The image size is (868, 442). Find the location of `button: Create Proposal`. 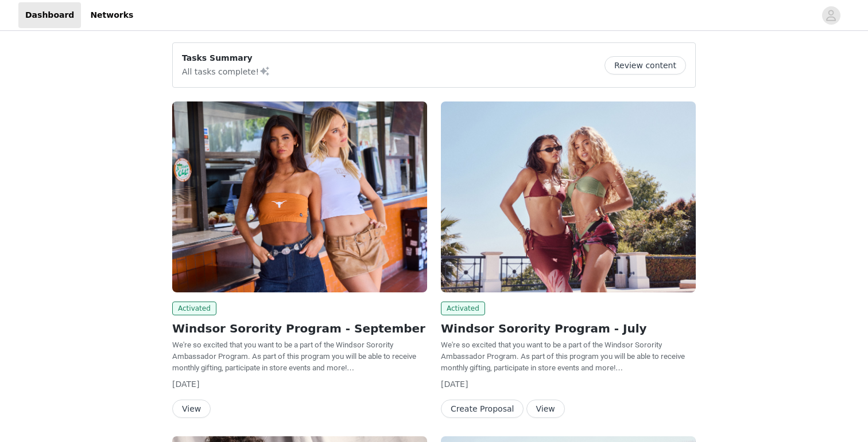

button: Create Proposal is located at coordinates (482, 409).